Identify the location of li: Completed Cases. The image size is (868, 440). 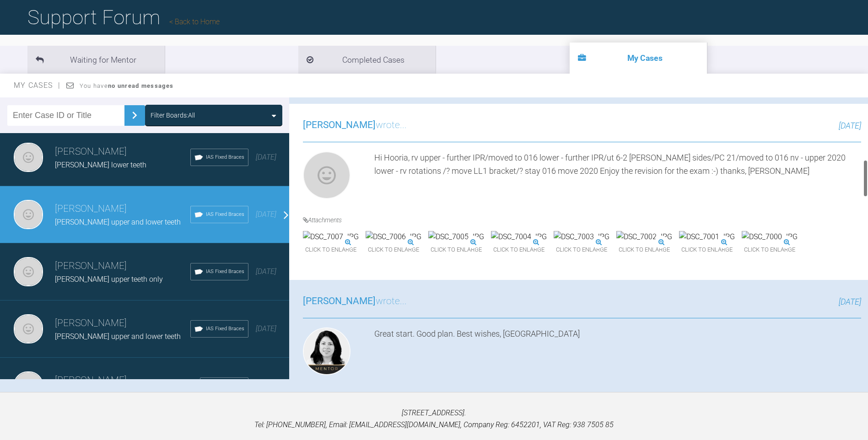
(367, 60).